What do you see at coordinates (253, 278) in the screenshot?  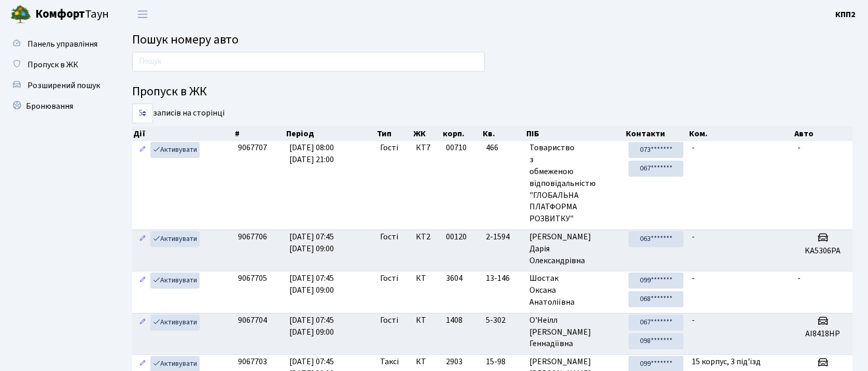 I see `span: 9067705` at bounding box center [253, 278].